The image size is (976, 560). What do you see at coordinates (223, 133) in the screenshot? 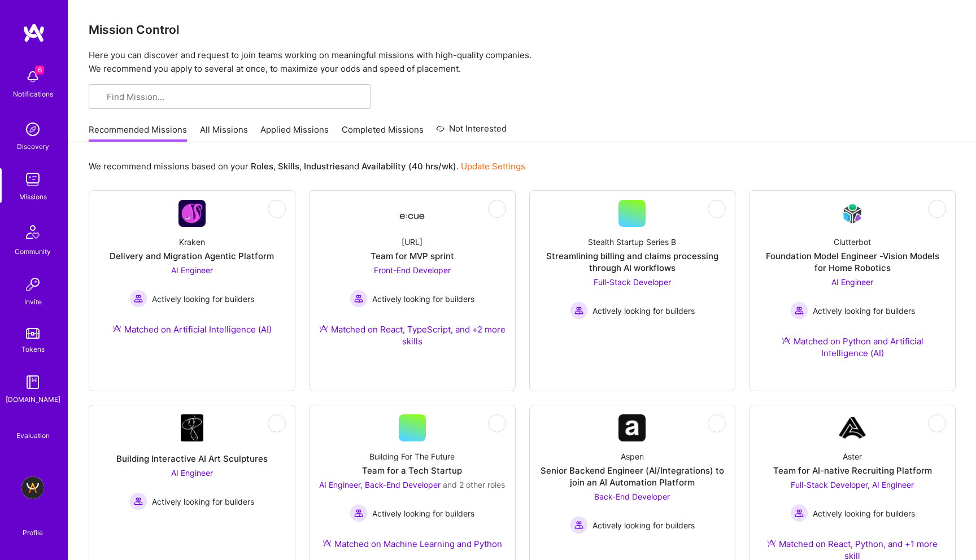
I see `a: All Missions` at bounding box center [223, 133].